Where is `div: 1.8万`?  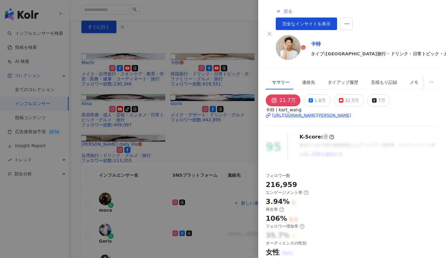
div: 1.8万 is located at coordinates (320, 100).